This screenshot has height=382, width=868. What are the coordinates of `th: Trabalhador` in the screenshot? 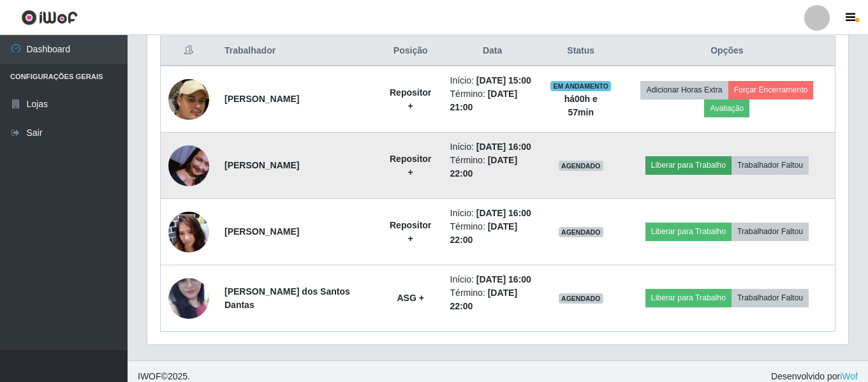 It's located at (298, 51).